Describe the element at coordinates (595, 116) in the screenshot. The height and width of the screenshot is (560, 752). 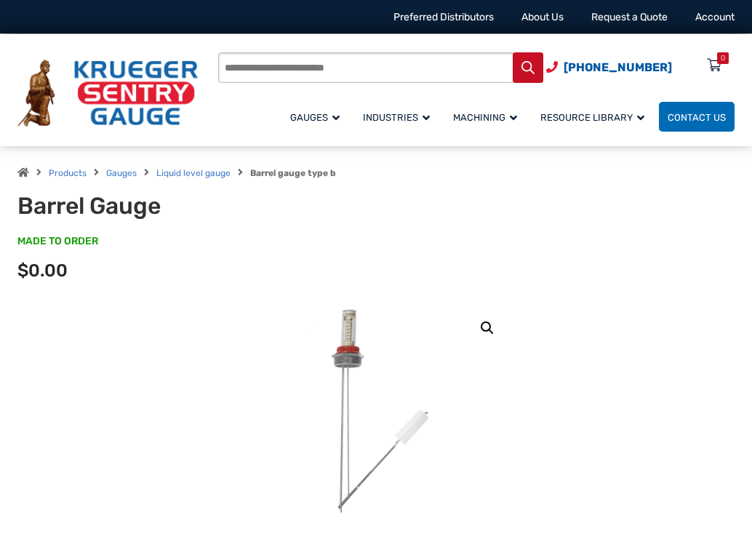
I see `a: Resource Library` at that location.